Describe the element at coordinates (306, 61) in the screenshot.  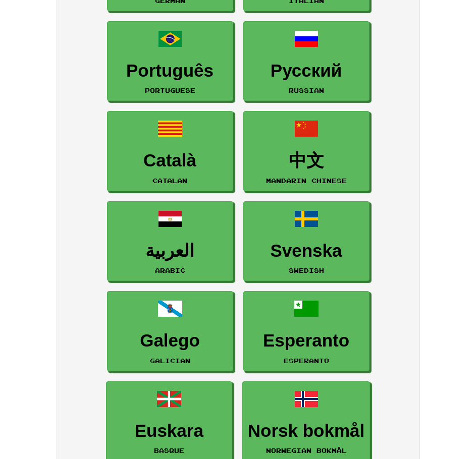
I see `a: РусскийRussian` at that location.